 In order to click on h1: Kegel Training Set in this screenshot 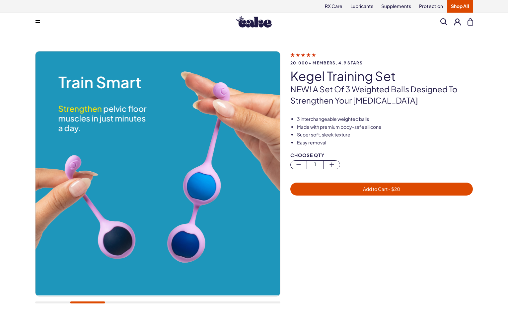, I will do `click(381, 76)`.